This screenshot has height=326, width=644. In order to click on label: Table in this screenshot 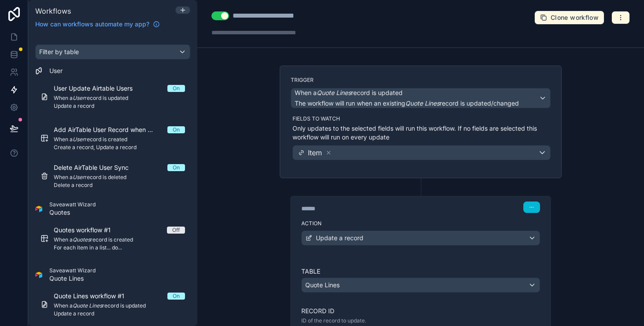, I will do `click(421, 272)`.